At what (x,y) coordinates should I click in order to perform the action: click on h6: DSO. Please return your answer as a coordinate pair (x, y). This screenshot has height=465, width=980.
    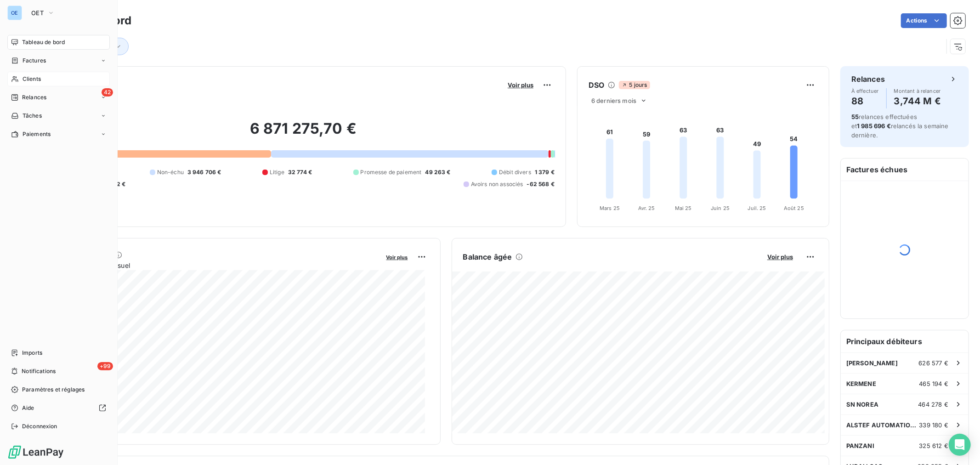
    Looking at the image, I should click on (596, 85).